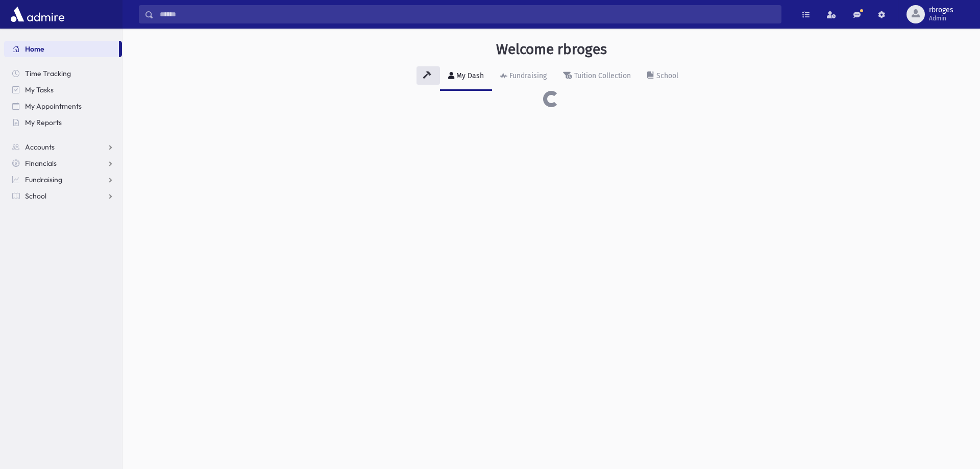 The height and width of the screenshot is (469, 980). Describe the element at coordinates (38, 14) in the screenshot. I see `img: AdmirePro` at that location.